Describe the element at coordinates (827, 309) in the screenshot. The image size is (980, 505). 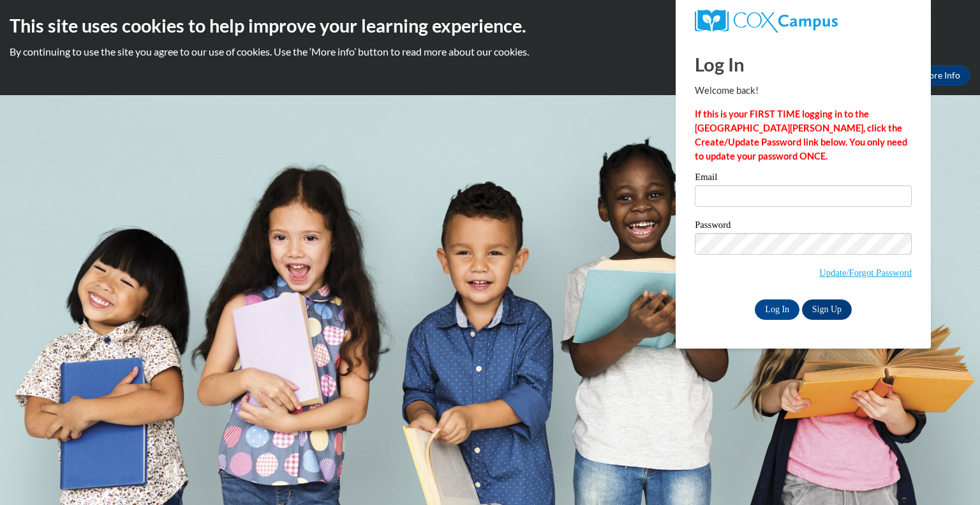
I see `a: Sign Up` at that location.